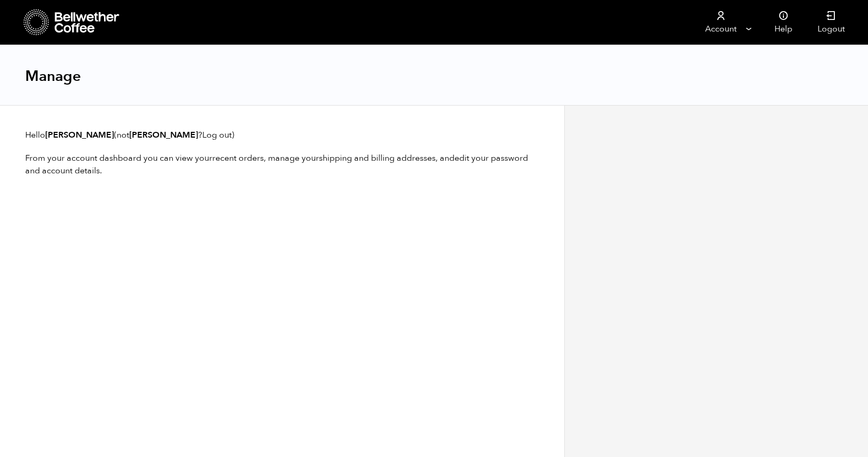  I want to click on p: Hello (not ? ), so click(282, 135).